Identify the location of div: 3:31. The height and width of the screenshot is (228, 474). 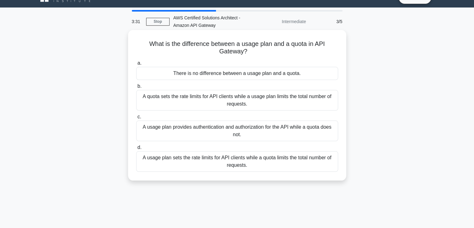
(137, 22).